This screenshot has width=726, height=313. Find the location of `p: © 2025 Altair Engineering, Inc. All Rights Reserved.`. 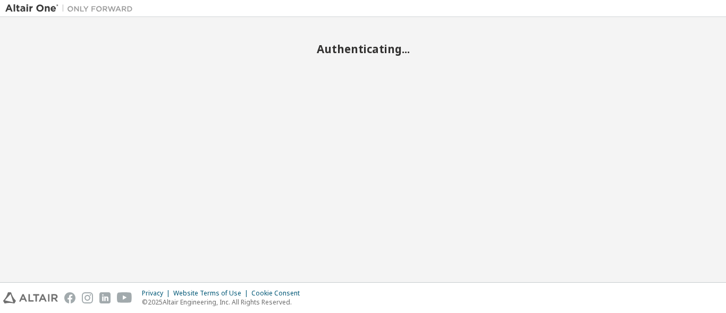

p: © 2025 Altair Engineering, Inc. All Rights Reserved. is located at coordinates (224, 302).